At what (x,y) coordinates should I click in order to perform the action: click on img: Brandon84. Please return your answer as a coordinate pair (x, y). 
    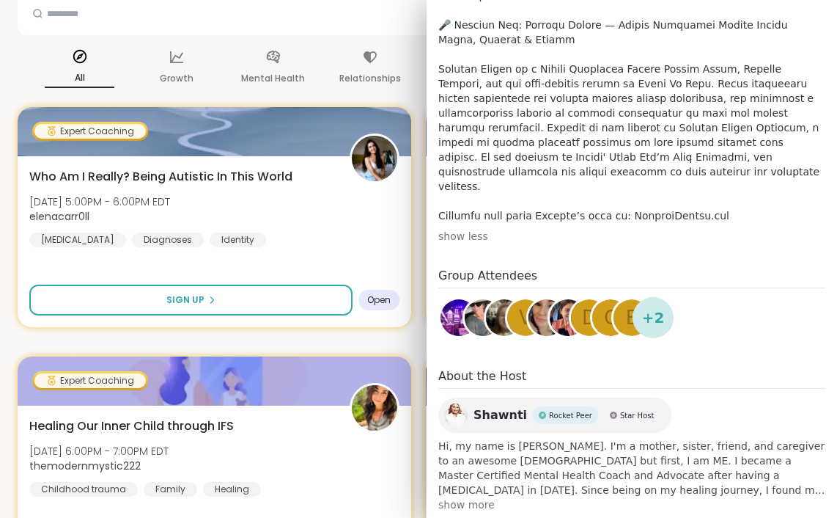
    Looking at the image, I should click on (459, 317).